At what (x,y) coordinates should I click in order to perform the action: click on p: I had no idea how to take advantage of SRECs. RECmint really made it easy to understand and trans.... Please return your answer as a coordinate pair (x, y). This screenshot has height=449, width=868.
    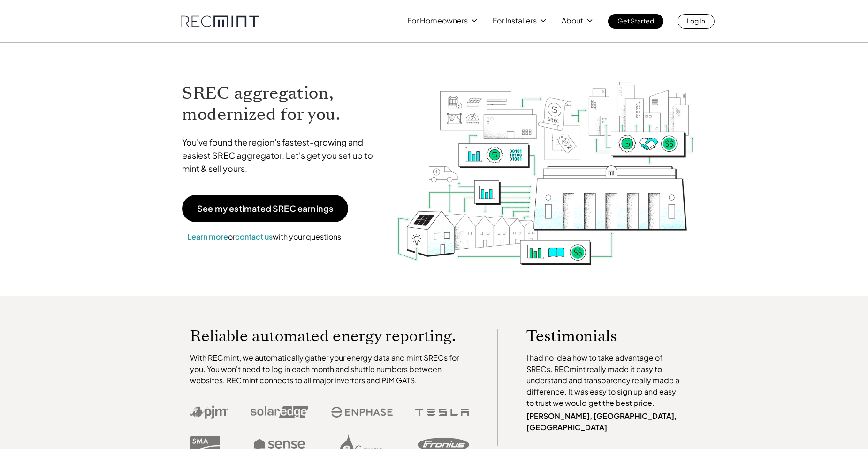
    Looking at the image, I should click on (605, 380).